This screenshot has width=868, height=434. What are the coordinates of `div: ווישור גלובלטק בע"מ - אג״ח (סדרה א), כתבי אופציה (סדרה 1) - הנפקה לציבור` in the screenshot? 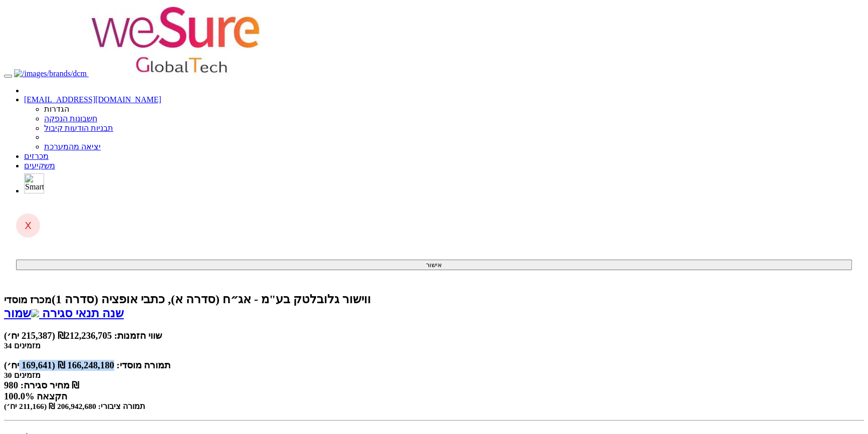 It's located at (434, 299).